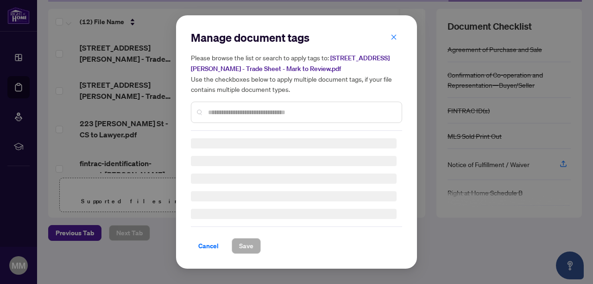 The image size is (593, 284). What do you see at coordinates (394, 37) in the screenshot?
I see `span: close` at bounding box center [394, 37].